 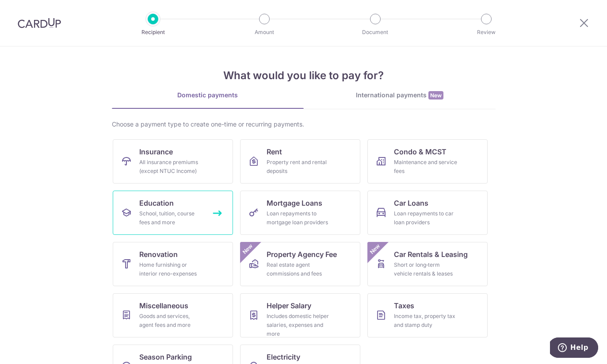 I want to click on div: Domestic payments, so click(x=208, y=95).